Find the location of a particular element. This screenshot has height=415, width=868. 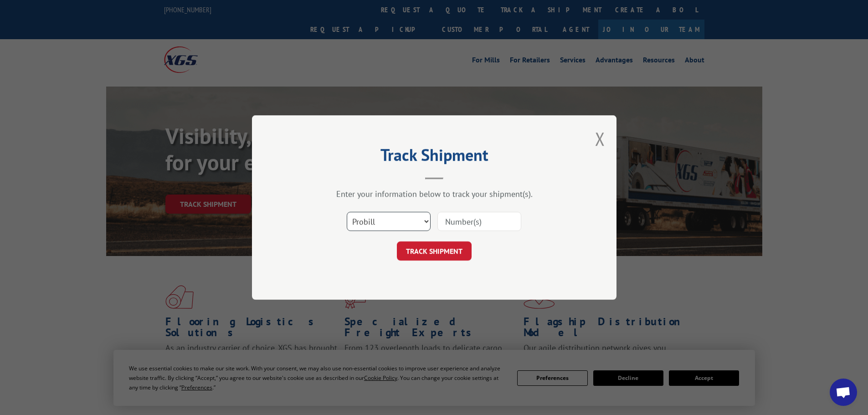

div: Enter your information below to track your shipment(s). is located at coordinates (435, 194).